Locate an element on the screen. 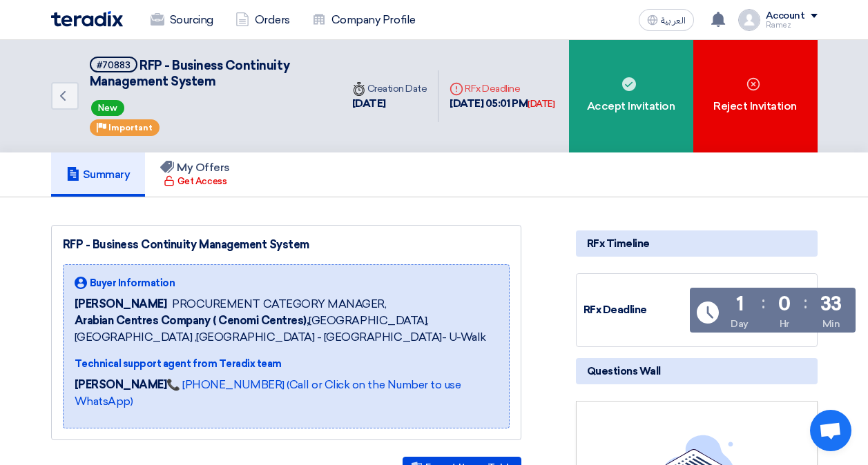 The height and width of the screenshot is (465, 868). div: #70883 is located at coordinates (113, 65).